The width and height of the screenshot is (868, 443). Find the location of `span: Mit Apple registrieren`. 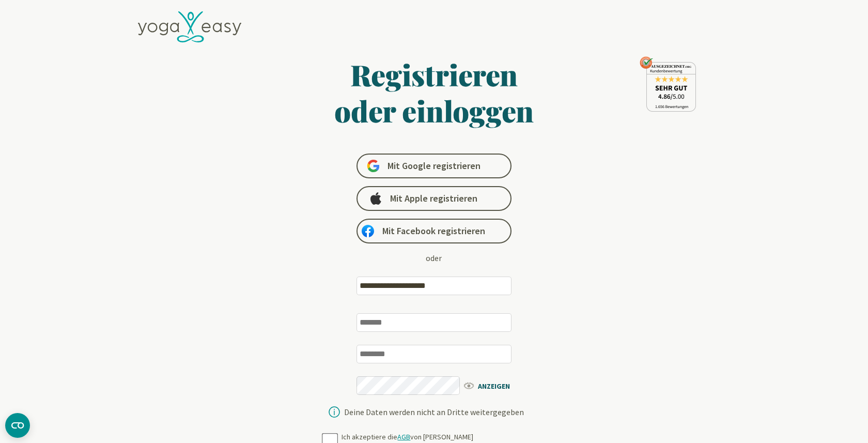

span: Mit Apple registrieren is located at coordinates (434, 199).